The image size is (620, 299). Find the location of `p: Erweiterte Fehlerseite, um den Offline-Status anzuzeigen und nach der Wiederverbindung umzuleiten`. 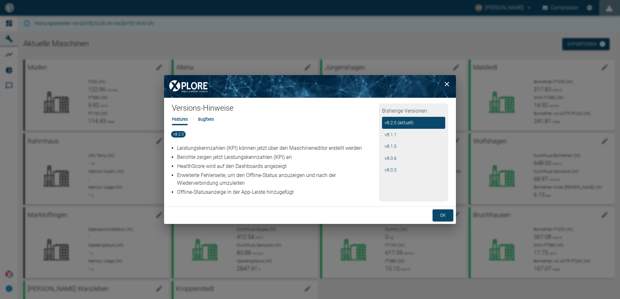

p: Erweiterte Fehlerseite, um den Offline-Status anzuzeigen und nach der Wiederverbindung umzuleiten is located at coordinates (277, 180).